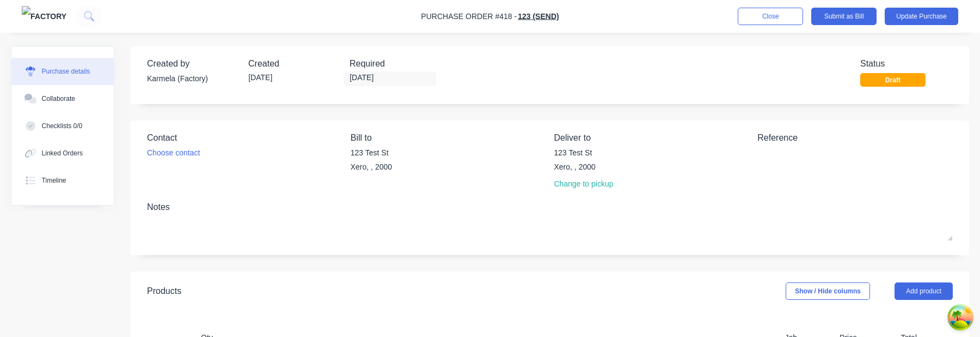  What do you see at coordinates (164, 291) in the screenshot?
I see `div: Products` at bounding box center [164, 291].